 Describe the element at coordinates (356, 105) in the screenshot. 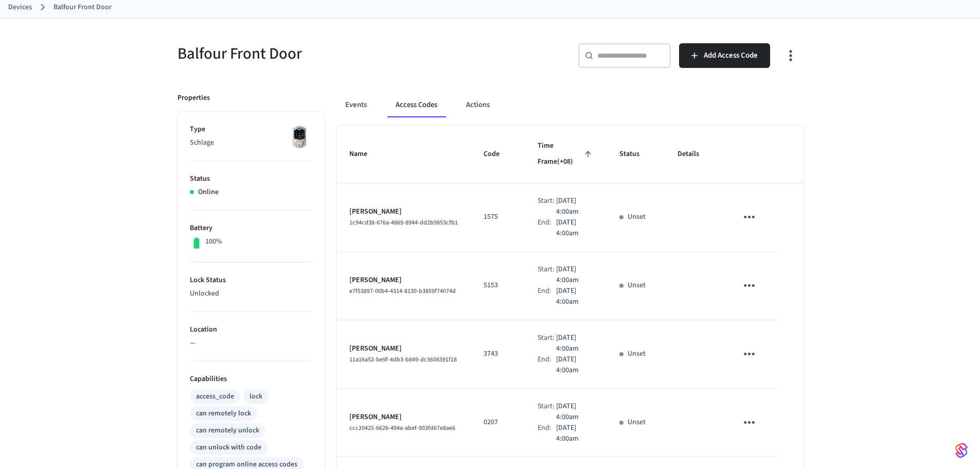

I see `button: Events` at that location.